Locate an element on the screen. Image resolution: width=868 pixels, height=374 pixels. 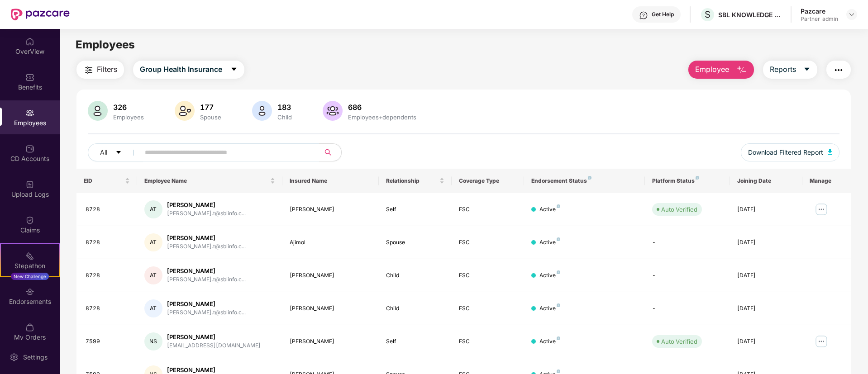
img: svg+xml;base64,PHN2ZyBpZD0iU2V0dGluZy0yMHgyMCIgeG1sbnM9Imh0dHA6Ly93d3cudzMub3JnLzIwMDAvc3ZnIiB3aW... is located at coordinates (14, 358).